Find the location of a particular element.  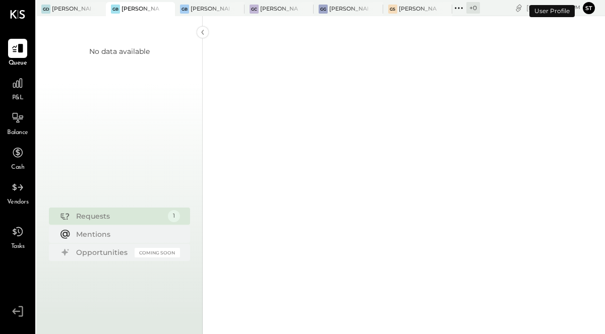

div: GG is located at coordinates (323, 9).